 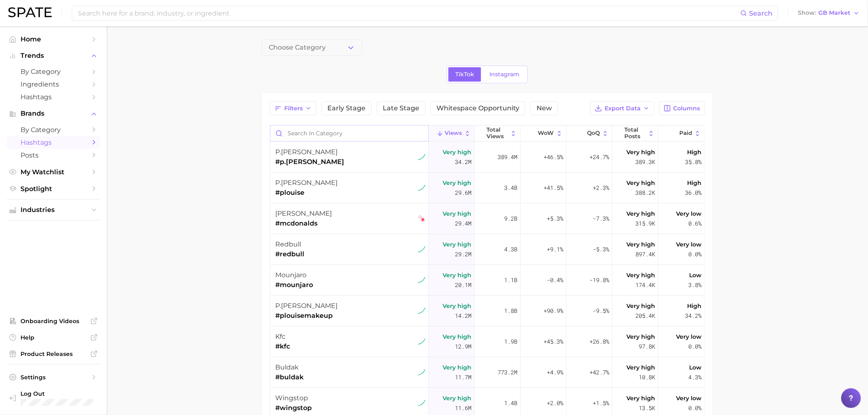 I want to click on input: Search in category, so click(x=349, y=133).